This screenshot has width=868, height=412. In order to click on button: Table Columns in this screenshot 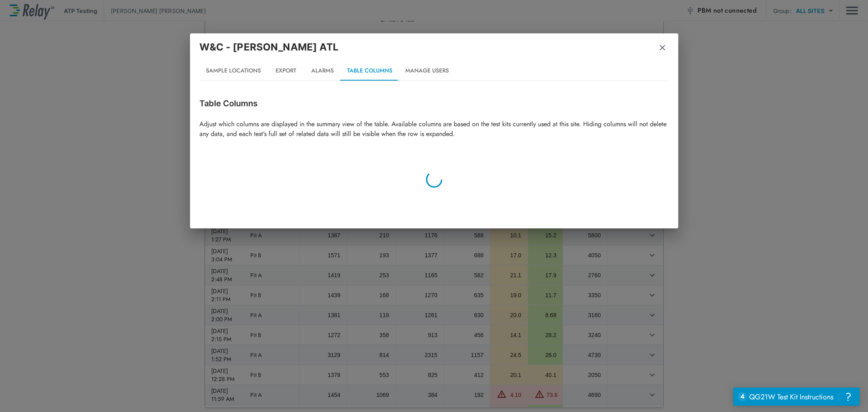, I will do `click(370, 71)`.